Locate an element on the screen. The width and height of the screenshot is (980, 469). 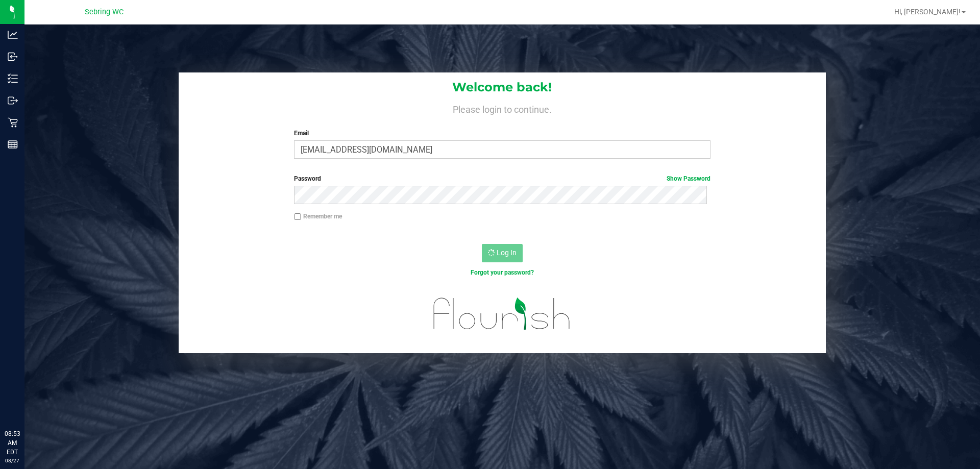
label: Email is located at coordinates (502, 133).